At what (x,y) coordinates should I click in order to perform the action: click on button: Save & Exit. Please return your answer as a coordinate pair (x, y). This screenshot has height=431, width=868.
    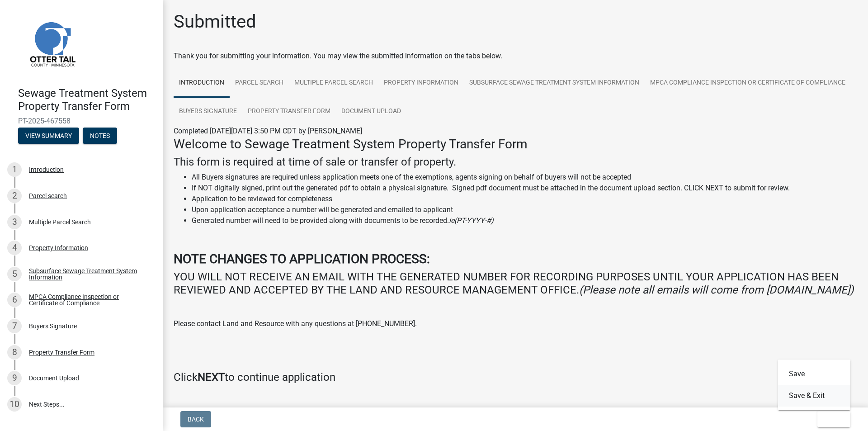
    Looking at the image, I should click on (814, 395).